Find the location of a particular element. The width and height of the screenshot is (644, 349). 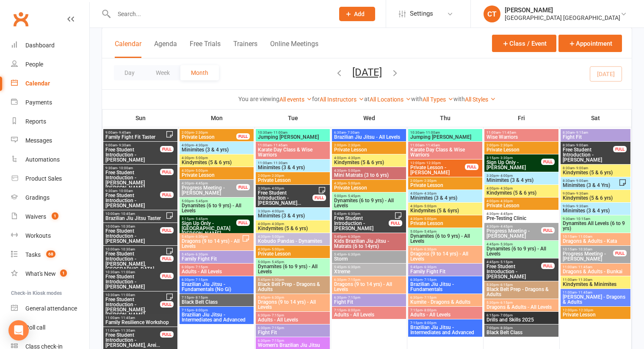

span: - 9:30am is located at coordinates (581, 193).